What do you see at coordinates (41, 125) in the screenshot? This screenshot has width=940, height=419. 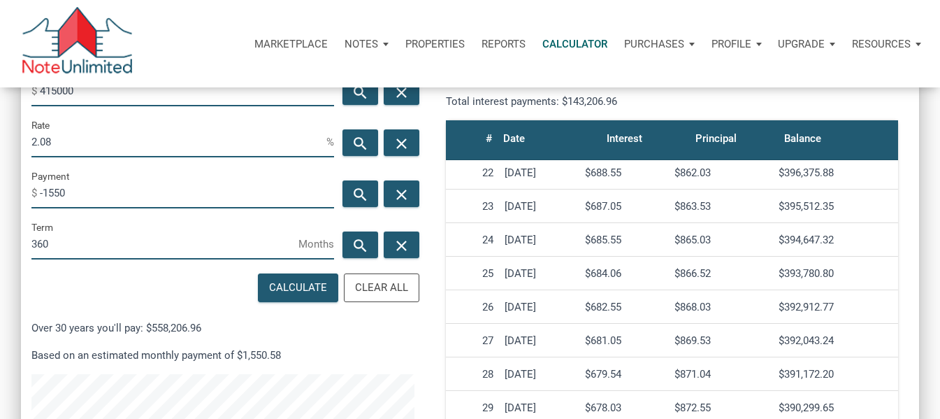 I see `label: Rate` at bounding box center [41, 125].